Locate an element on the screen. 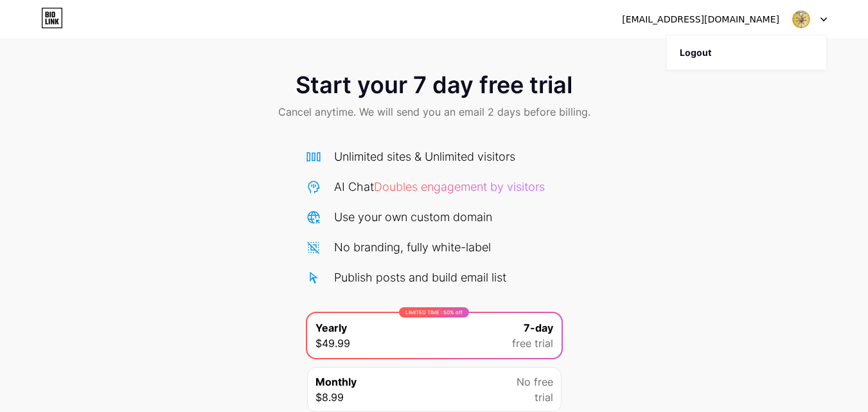 The image size is (868, 412). span: 7-day is located at coordinates (538, 328).